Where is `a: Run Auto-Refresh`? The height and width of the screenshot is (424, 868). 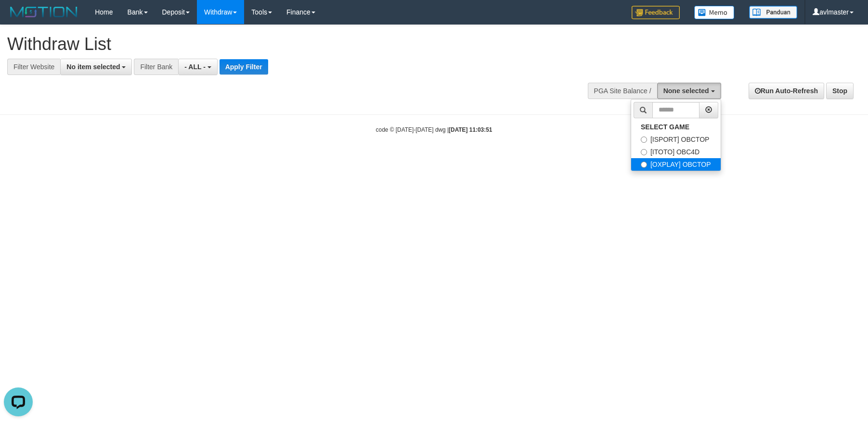 a: Run Auto-Refresh is located at coordinates (786, 91).